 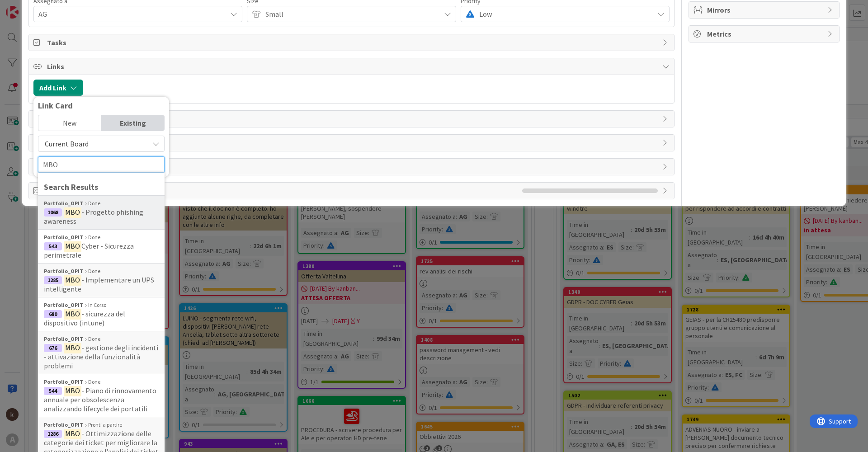 I want to click on span: Mirrors, so click(x=765, y=10).